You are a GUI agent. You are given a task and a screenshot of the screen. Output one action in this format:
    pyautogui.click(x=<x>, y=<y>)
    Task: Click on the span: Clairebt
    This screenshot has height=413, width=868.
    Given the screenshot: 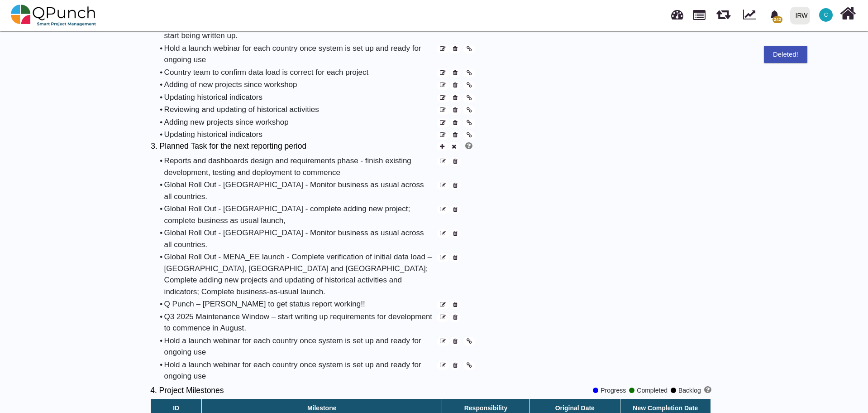 What is the action you would take?
    pyautogui.click(x=826, y=15)
    